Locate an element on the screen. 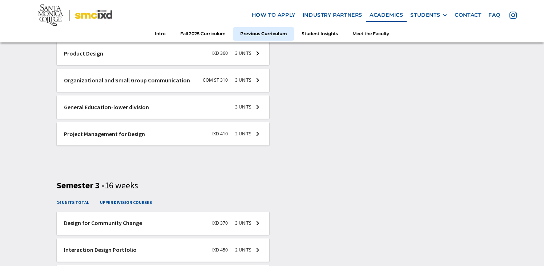  h4: 14 units total is located at coordinates (73, 202).